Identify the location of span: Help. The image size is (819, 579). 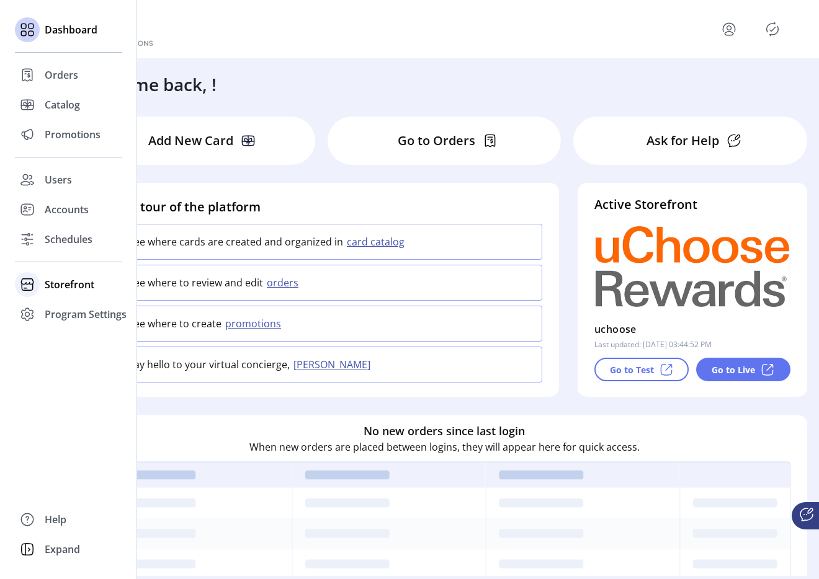
(55, 520).